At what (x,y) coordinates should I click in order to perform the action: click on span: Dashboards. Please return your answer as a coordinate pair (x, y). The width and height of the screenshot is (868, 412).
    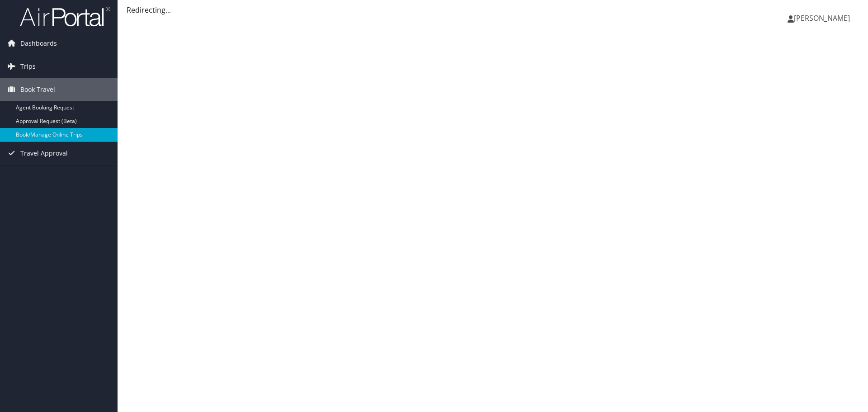
    Looking at the image, I should click on (38, 44).